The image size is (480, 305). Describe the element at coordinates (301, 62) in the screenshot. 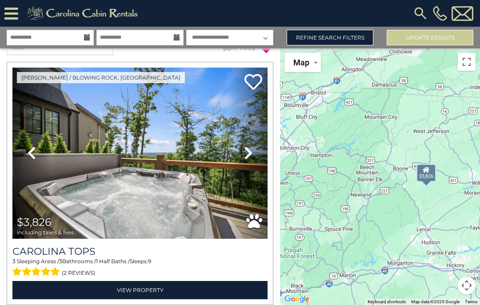

I see `span: Map` at that location.